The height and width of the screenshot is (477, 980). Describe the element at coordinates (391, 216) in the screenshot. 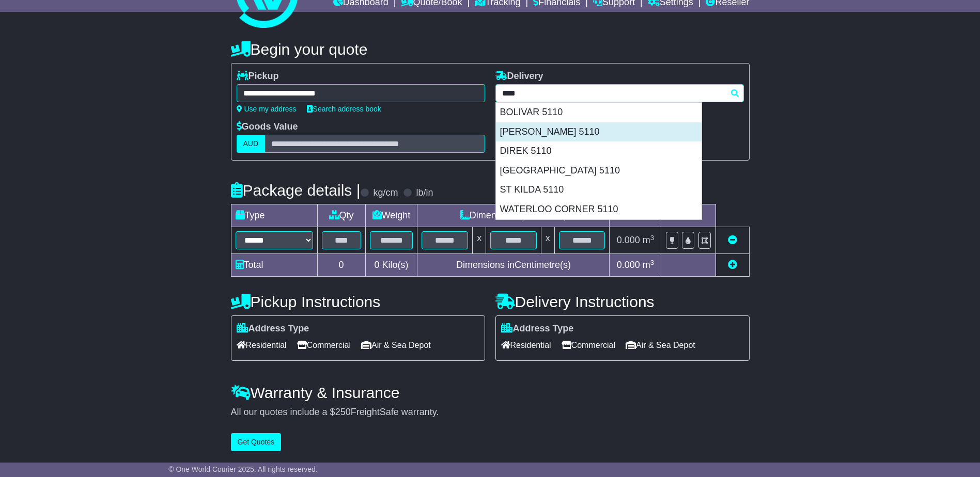

I see `td: Weight` at that location.